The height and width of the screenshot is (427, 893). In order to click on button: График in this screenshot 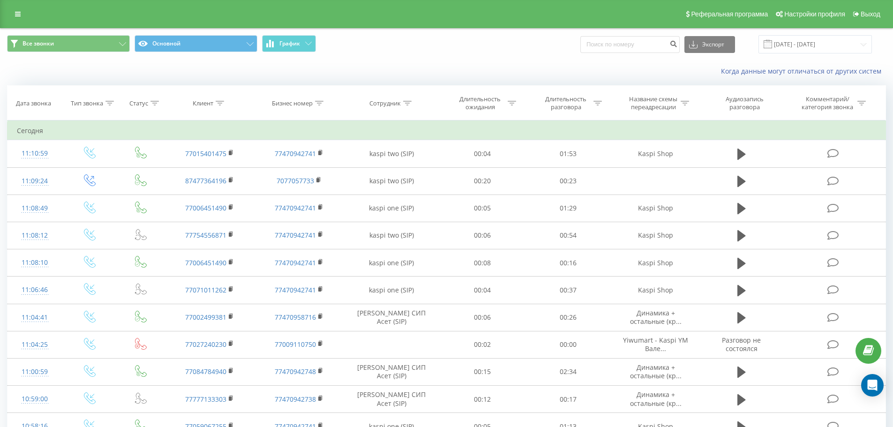, I will do `click(289, 44)`.